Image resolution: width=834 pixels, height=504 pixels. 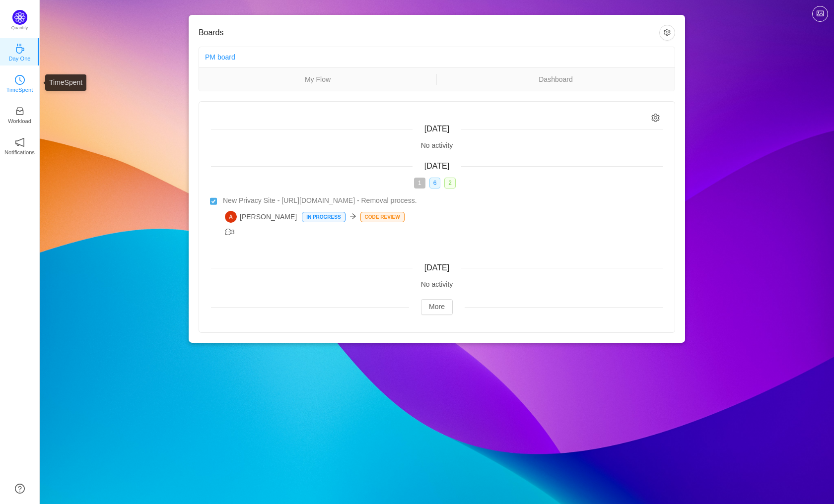 What do you see at coordinates (318, 79) in the screenshot?
I see `a: My Flow` at bounding box center [318, 79].